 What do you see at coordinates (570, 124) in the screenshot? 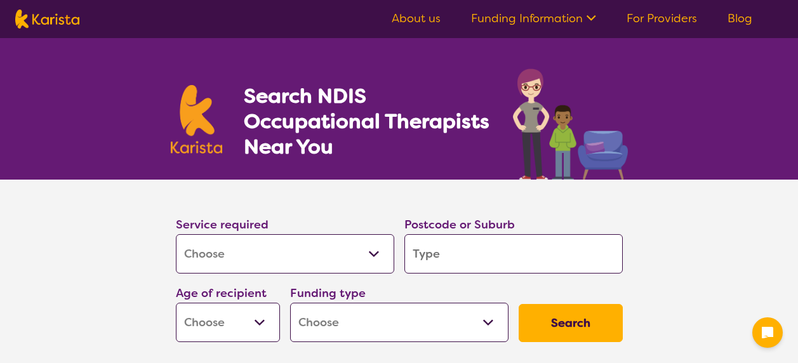
I see `img: occupational-therapy` at bounding box center [570, 124].